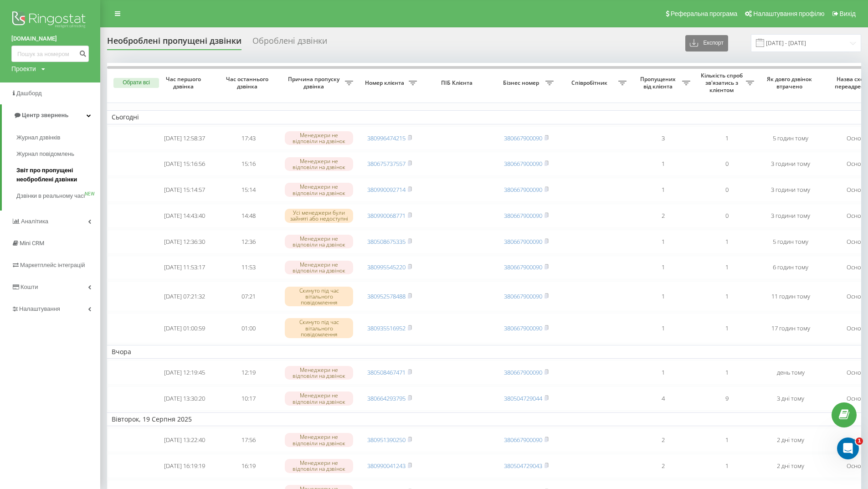  I want to click on a: 380508467471, so click(386, 372).